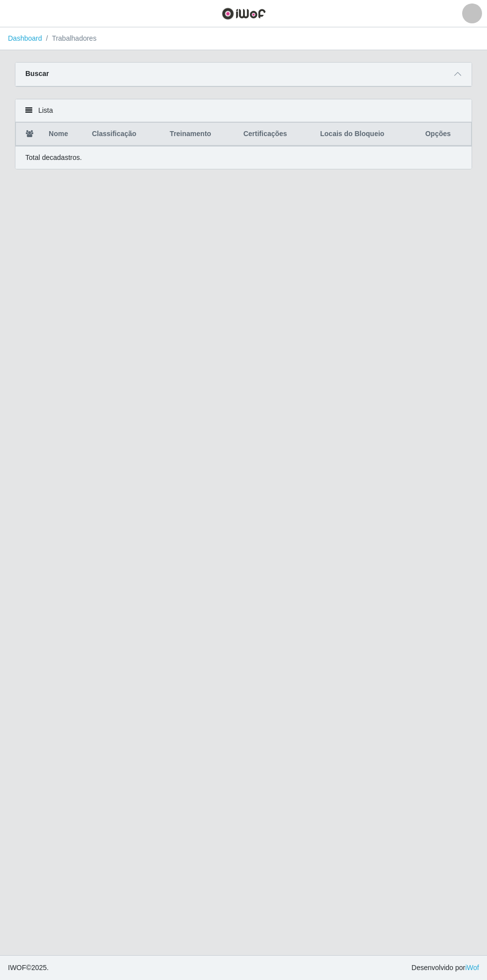 The image size is (487, 980). Describe the element at coordinates (276, 134) in the screenshot. I see `th: Certificações` at that location.